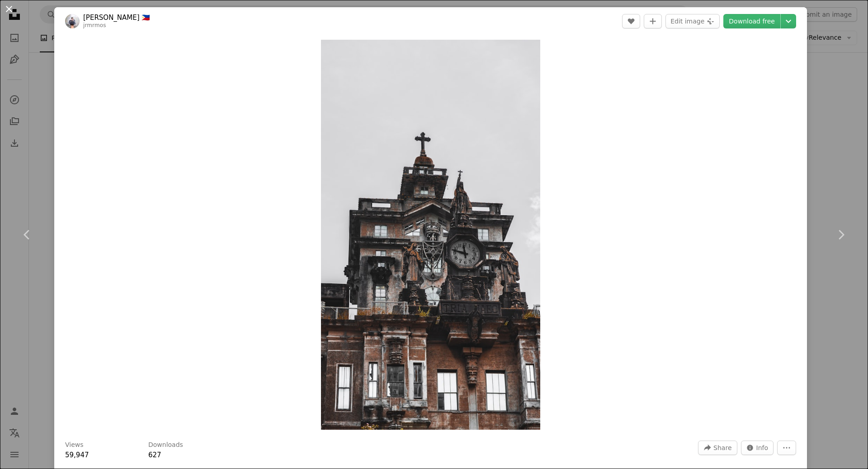  What do you see at coordinates (94, 26) in the screenshot?
I see `a: jrmrmos` at bounding box center [94, 26].